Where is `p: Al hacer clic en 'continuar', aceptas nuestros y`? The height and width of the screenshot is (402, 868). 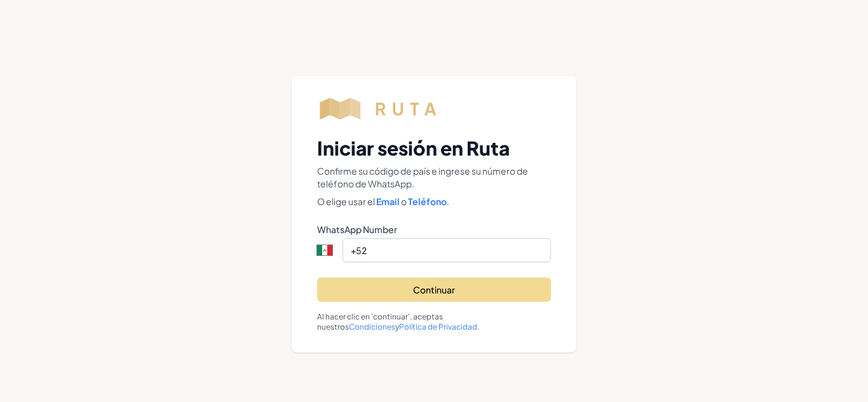
p: Al hacer clic en 'continuar', aceptas nuestros y is located at coordinates (434, 322).